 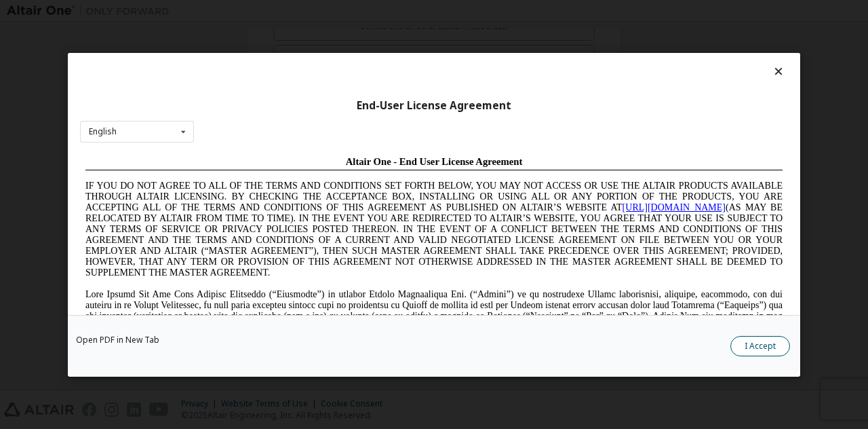 I want to click on button: I Accept, so click(x=760, y=345).